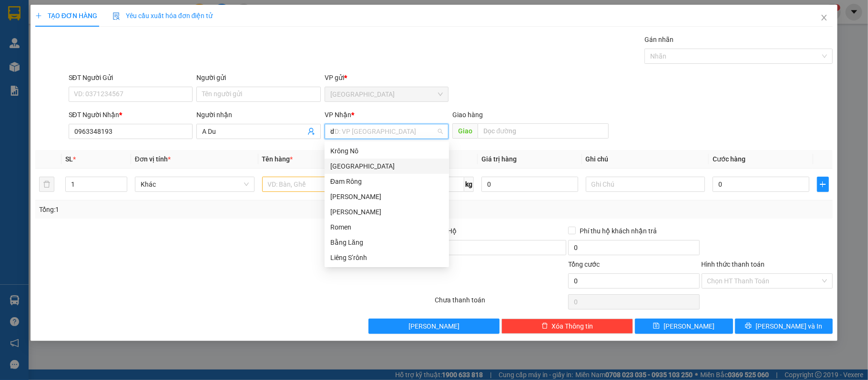  Describe the element at coordinates (386, 197) in the screenshot. I see `div: Đức Trọng` at that location.